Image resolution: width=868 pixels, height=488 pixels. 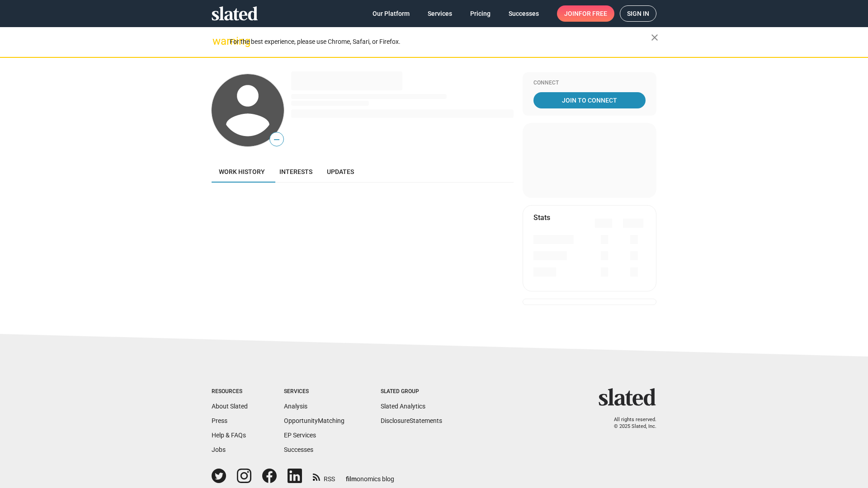 I want to click on a: Jobs, so click(x=218, y=450).